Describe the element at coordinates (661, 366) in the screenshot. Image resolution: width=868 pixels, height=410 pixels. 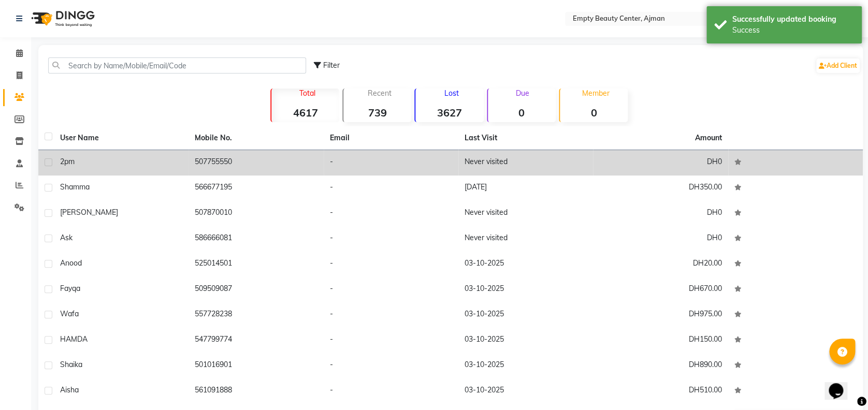
I see `td: DH890.00` at that location.